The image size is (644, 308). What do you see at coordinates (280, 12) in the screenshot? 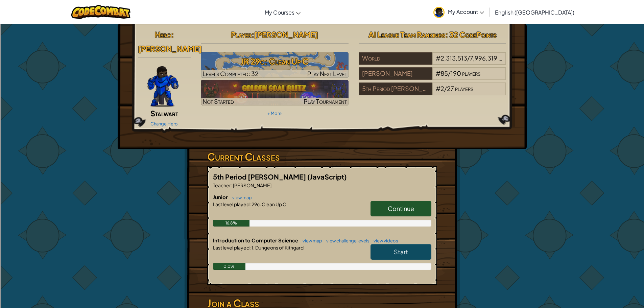
I see `span: My Courses` at bounding box center [280, 12].